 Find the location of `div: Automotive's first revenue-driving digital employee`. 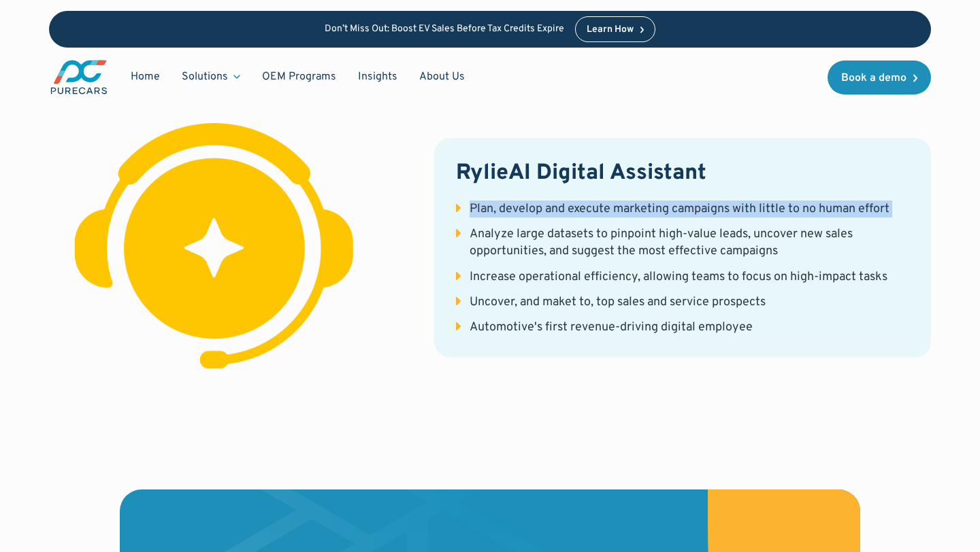

div: Automotive's first revenue-driving digital employee is located at coordinates (611, 327).